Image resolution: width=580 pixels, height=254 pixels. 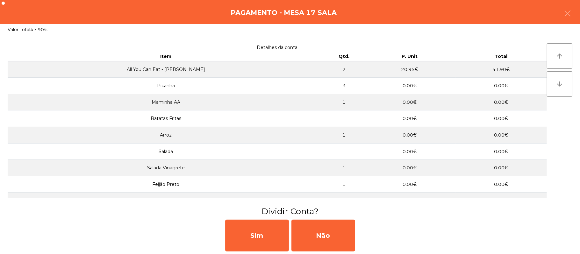 What do you see at coordinates (166, 119) in the screenshot?
I see `td: Batatas Fritas` at bounding box center [166, 119].